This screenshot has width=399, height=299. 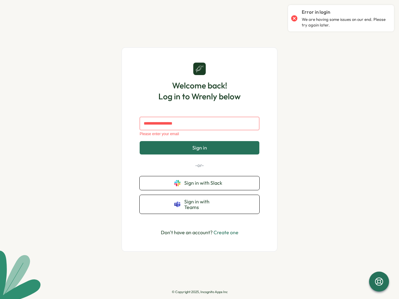 I want to click on span: Sign in with Teams, so click(x=204, y=204).